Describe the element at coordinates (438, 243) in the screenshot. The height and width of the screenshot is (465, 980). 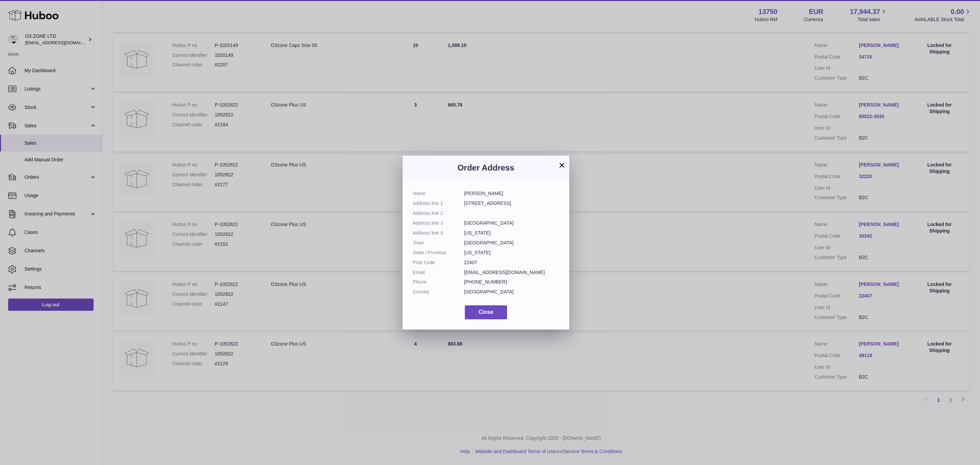
I see `dt: Town` at that location.